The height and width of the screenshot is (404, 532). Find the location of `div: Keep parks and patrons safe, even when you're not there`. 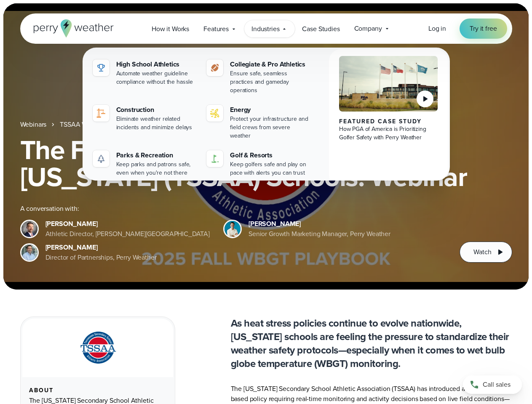

div: Keep parks and patrons safe, even when you're not there is located at coordinates (156, 169).